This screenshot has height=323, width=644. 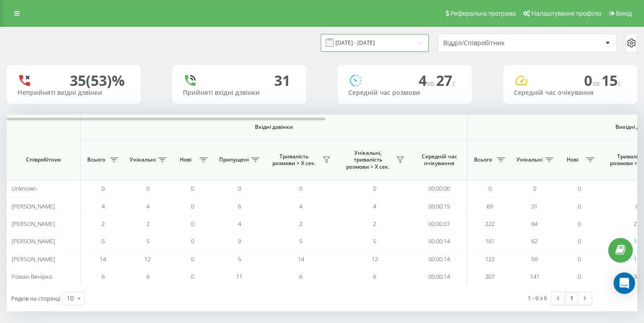 I want to click on span: 12, so click(x=375, y=259).